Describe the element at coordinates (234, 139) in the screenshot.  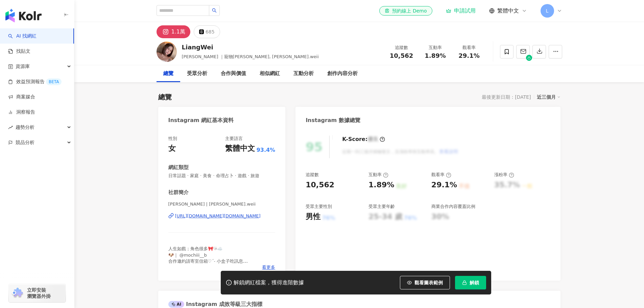
I see `div: 主要語言` at that location.